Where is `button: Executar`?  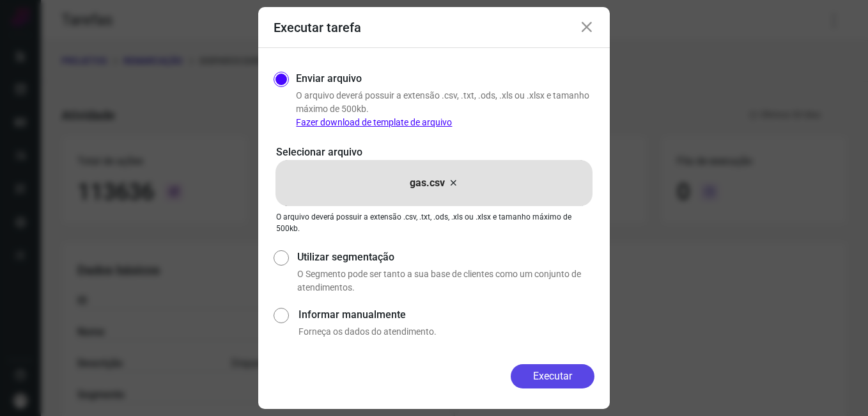 button: Executar is located at coordinates (553, 376).